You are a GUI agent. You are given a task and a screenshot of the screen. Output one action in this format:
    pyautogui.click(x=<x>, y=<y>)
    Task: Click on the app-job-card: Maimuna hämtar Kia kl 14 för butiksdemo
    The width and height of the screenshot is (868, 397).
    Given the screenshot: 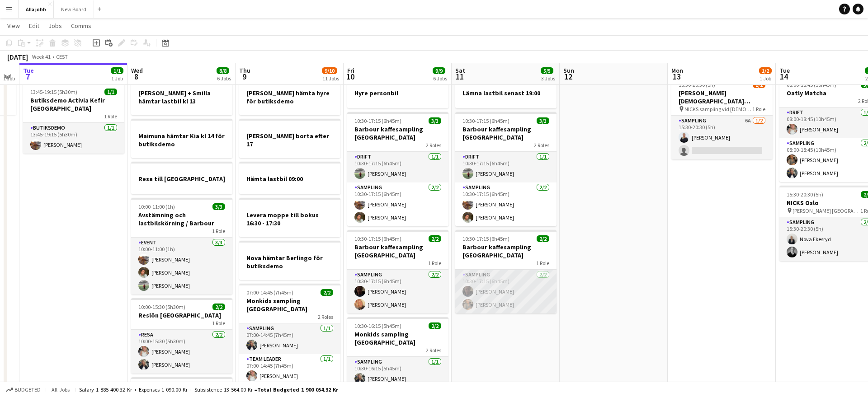 What is the action you would take?
    pyautogui.click(x=181, y=139)
    